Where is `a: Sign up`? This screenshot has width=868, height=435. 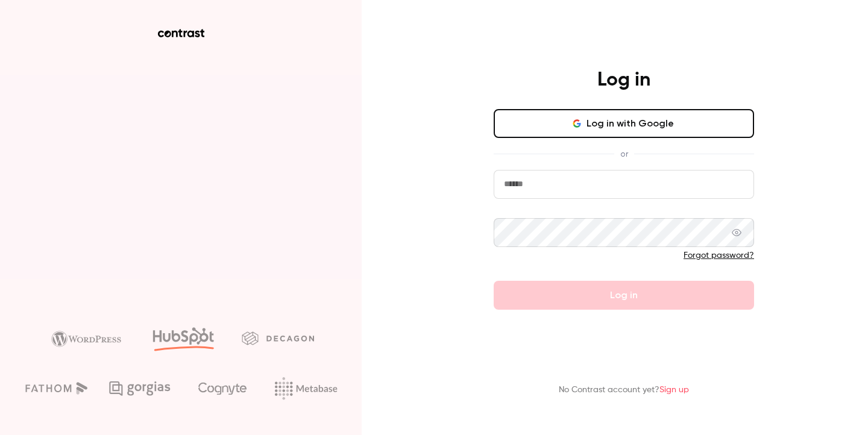 a: Sign up is located at coordinates (674, 390).